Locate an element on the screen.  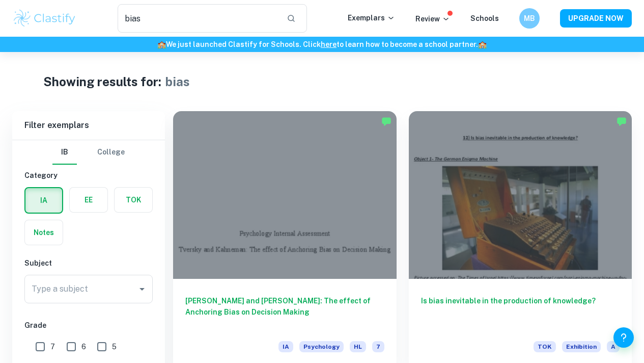
a: Schools is located at coordinates (485, 19).